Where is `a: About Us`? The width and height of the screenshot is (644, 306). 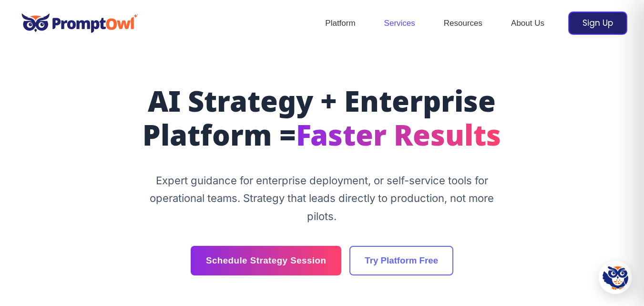 a: About Us is located at coordinates (528, 24).